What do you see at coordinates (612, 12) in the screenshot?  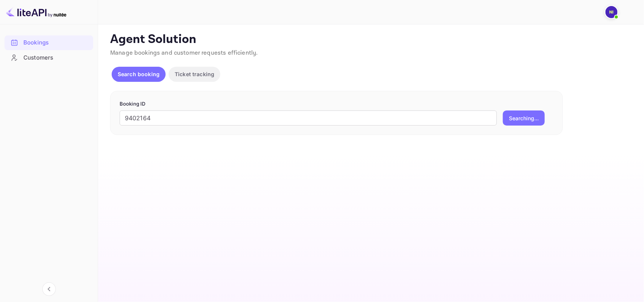 I see `img: N Ibadah` at bounding box center [612, 12].